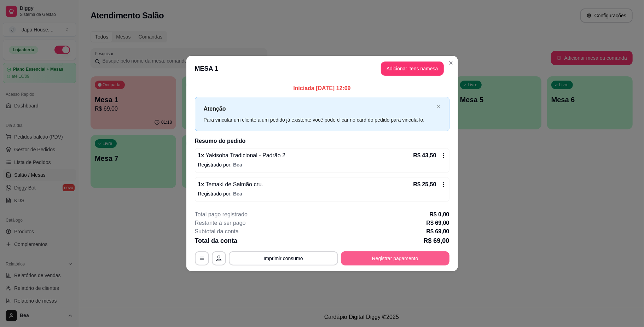 The image size is (644, 327). Describe the element at coordinates (221, 214) in the screenshot. I see `p: Total pago registrado` at that location.